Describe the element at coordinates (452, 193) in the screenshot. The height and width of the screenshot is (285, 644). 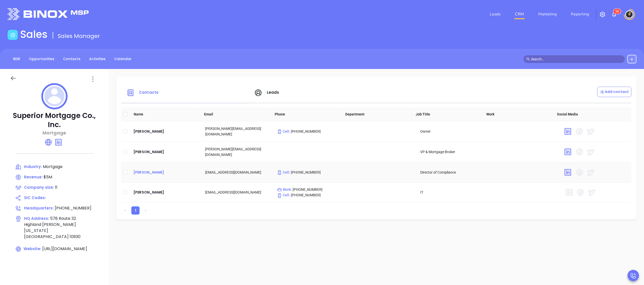
I see `td: IT` at that location.